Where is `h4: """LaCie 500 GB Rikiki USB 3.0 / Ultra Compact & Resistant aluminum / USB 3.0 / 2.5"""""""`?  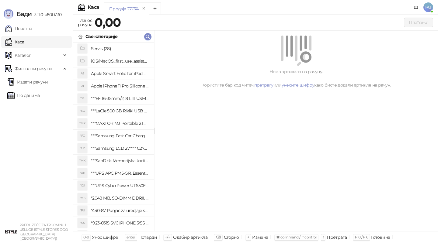
h4: """LaCie 500 GB Rikiki USB 3.0 / Ultra Compact & Resistant aluminum / USB 3.0 / 2.5""""""" is located at coordinates (120, 111).